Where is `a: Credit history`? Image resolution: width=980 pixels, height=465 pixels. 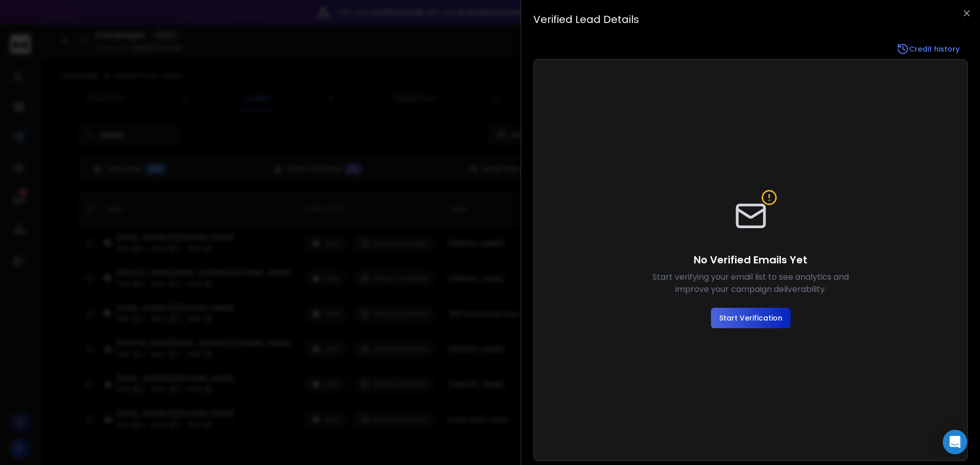
a: Credit history is located at coordinates (928, 49).